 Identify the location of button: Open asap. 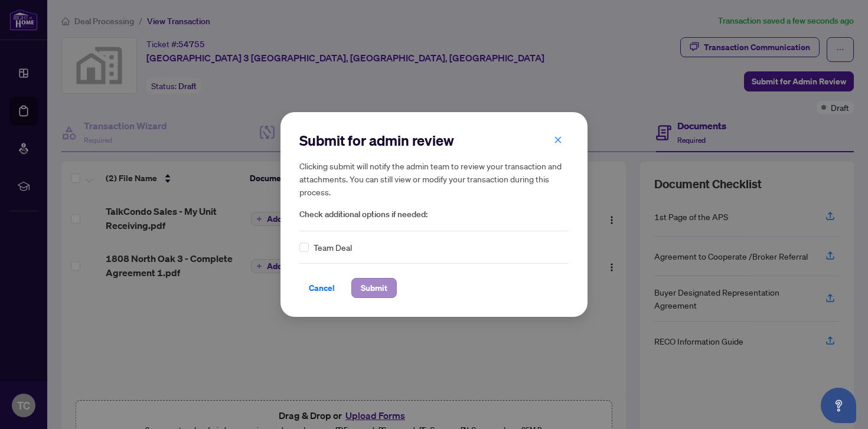
(839, 406).